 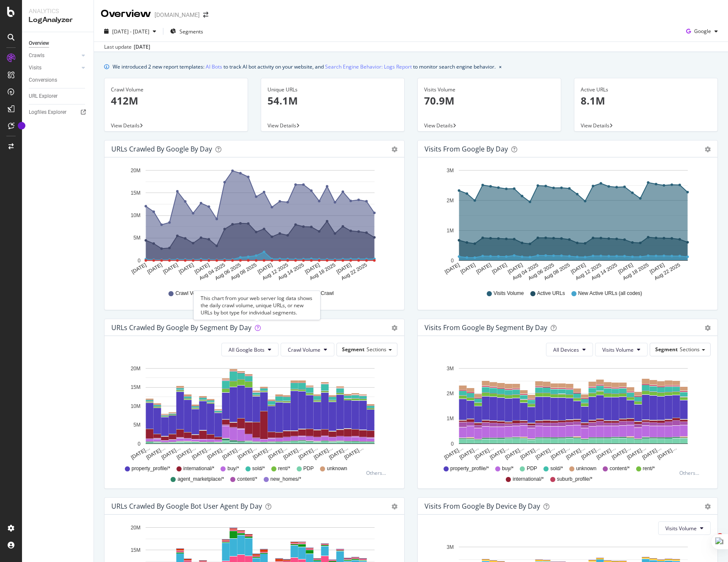 What do you see at coordinates (58, 43) in the screenshot?
I see `a: Overview` at bounding box center [58, 43].